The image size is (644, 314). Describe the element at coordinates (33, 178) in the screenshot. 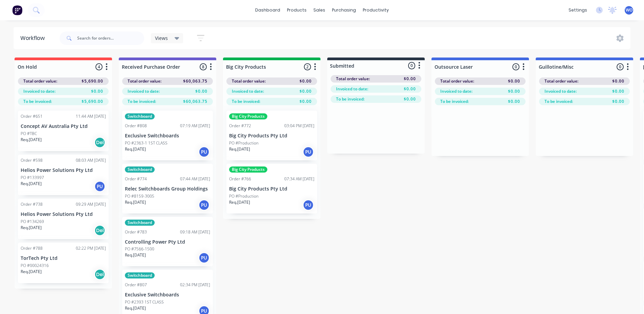

I see `p: PO #133997` at that location.